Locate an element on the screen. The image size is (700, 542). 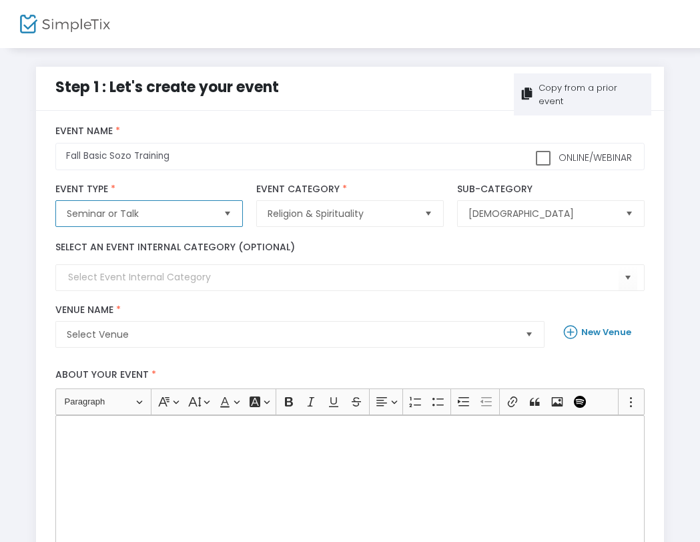
span: Online/Webinar is located at coordinates (594, 158).